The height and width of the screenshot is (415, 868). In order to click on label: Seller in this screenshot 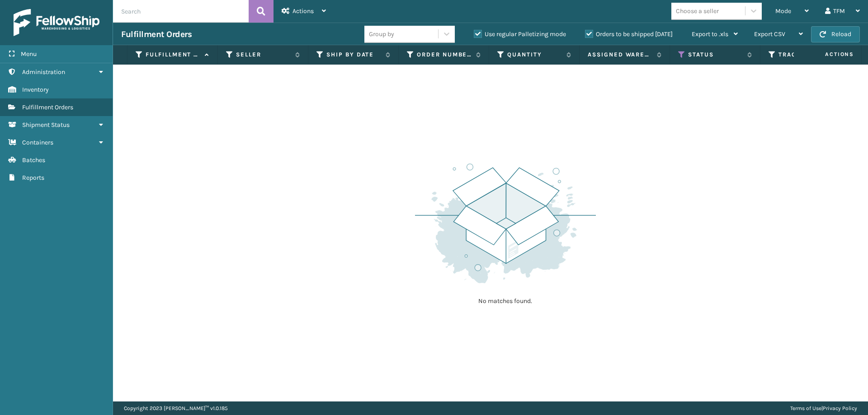, I will do `click(263, 55)`.